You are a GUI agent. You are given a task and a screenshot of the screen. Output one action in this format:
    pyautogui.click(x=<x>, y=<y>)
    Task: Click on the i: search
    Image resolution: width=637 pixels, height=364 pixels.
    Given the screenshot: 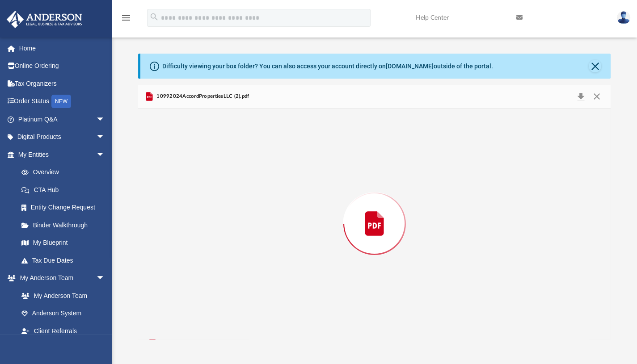 What is the action you would take?
    pyautogui.click(x=154, y=17)
    